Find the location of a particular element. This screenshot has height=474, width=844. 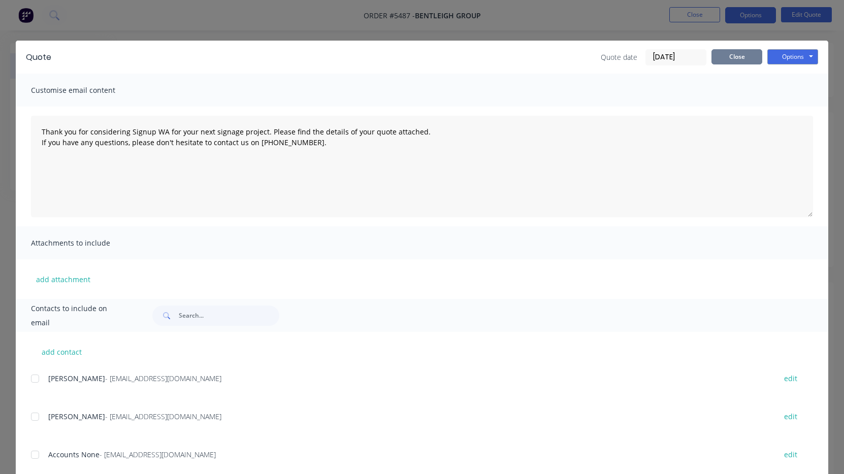

button: Options is located at coordinates (792, 57).